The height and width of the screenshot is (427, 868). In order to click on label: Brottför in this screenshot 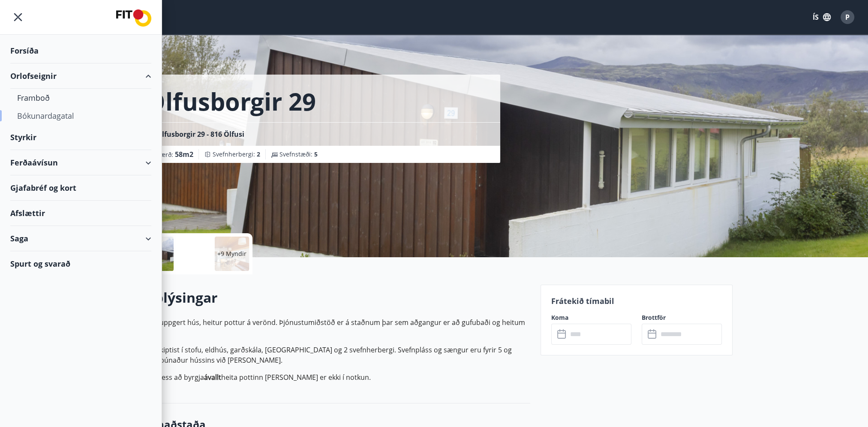, I will do `click(681, 317)`.